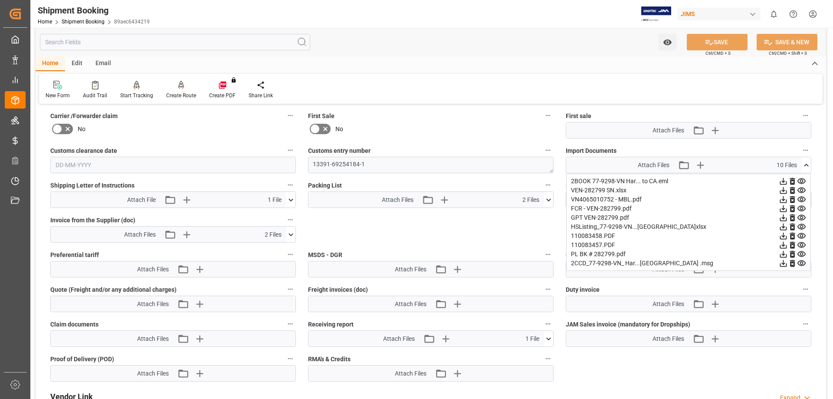 This screenshot has width=833, height=399. Describe the element at coordinates (548, 359) in the screenshot. I see `button: RMA's & Credits` at that location.